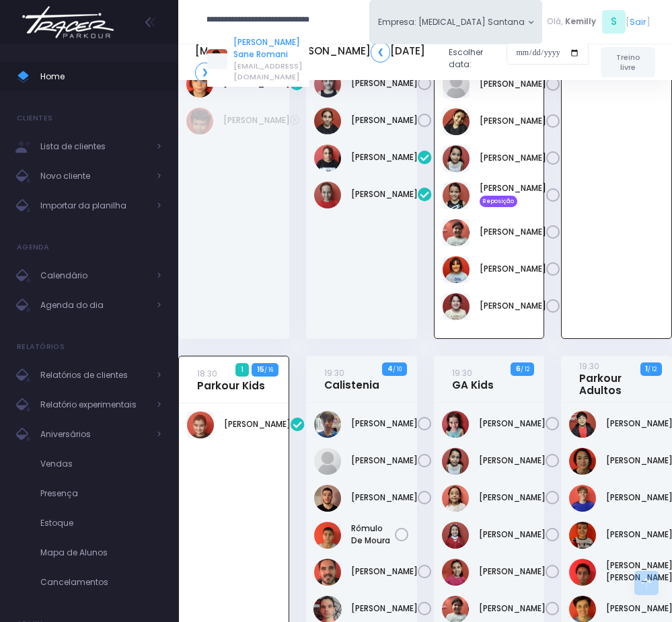  I want to click on img: Leonardo Dias, so click(327, 461).